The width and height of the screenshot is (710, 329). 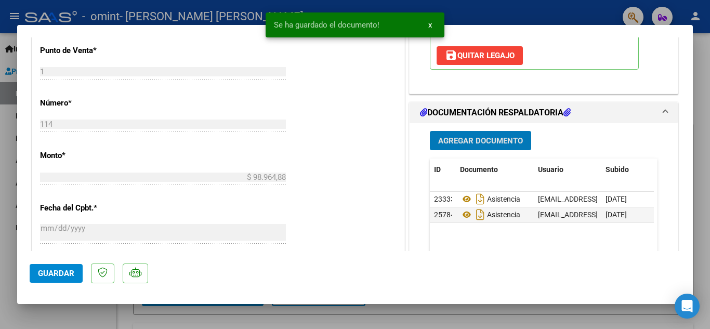 I want to click on datatable-header-cell: ID, so click(x=443, y=169).